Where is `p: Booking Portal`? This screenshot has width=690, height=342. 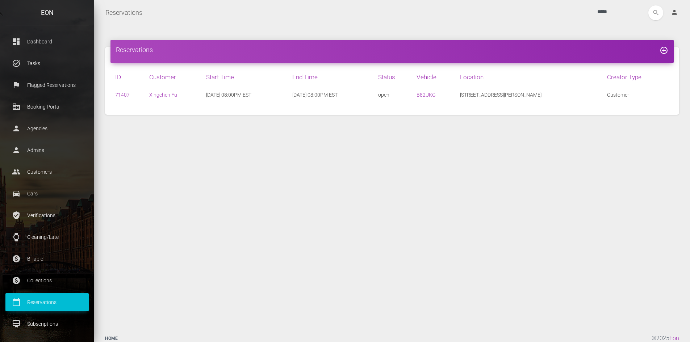
p: Booking Portal is located at coordinates (47, 107).